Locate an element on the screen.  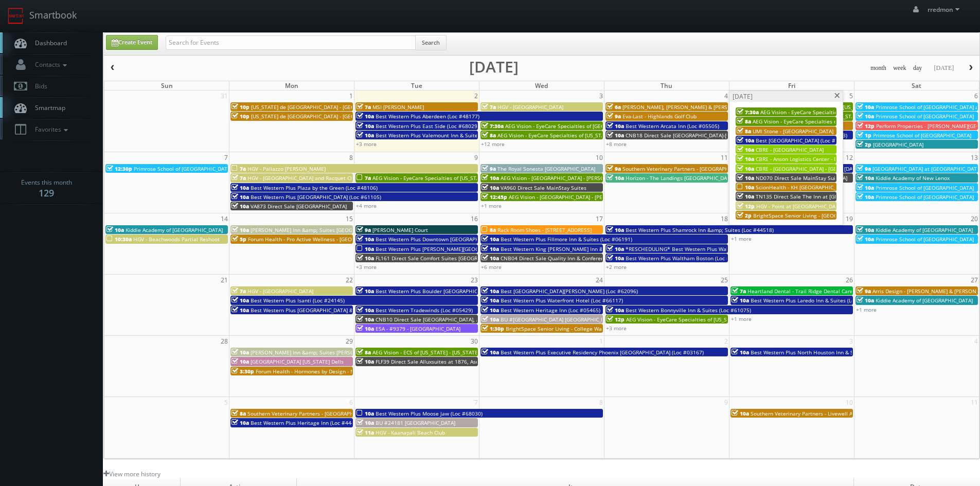
span: 10 is located at coordinates (849, 402).